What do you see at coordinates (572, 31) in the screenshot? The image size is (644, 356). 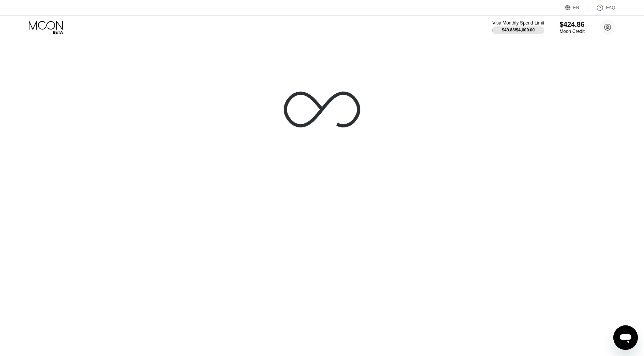 I see `div: Moon Credit` at bounding box center [572, 31].